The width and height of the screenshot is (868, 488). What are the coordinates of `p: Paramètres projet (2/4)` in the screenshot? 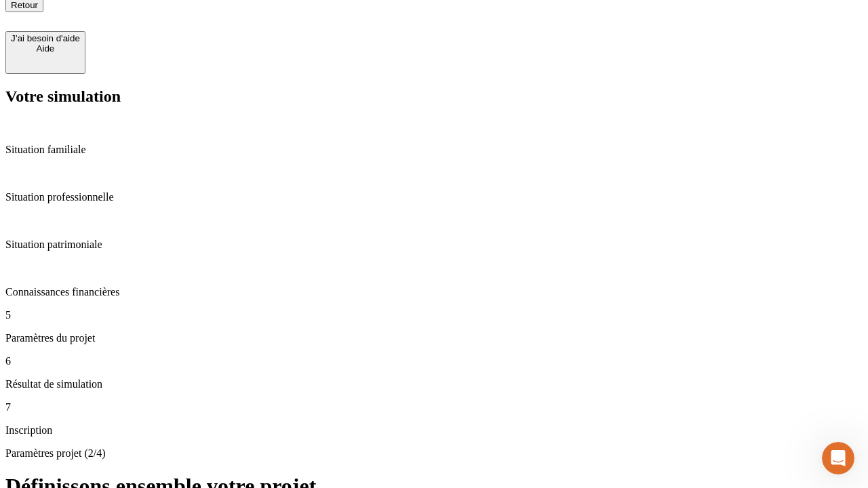 It's located at (434, 453).